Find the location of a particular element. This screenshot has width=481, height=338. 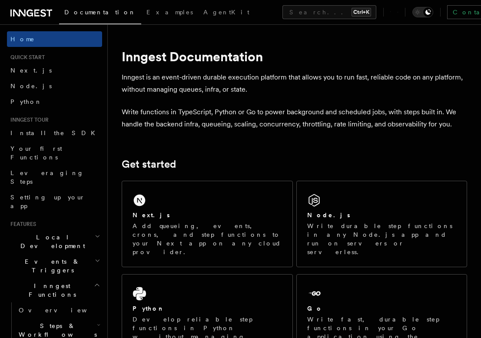

span: AgentKit is located at coordinates (226, 12).